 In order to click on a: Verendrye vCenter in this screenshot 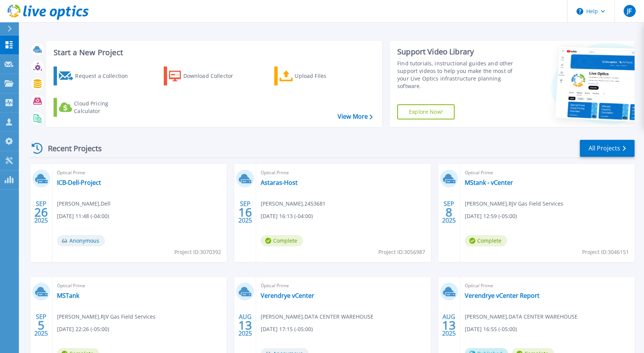, I will do `click(287, 295)`.